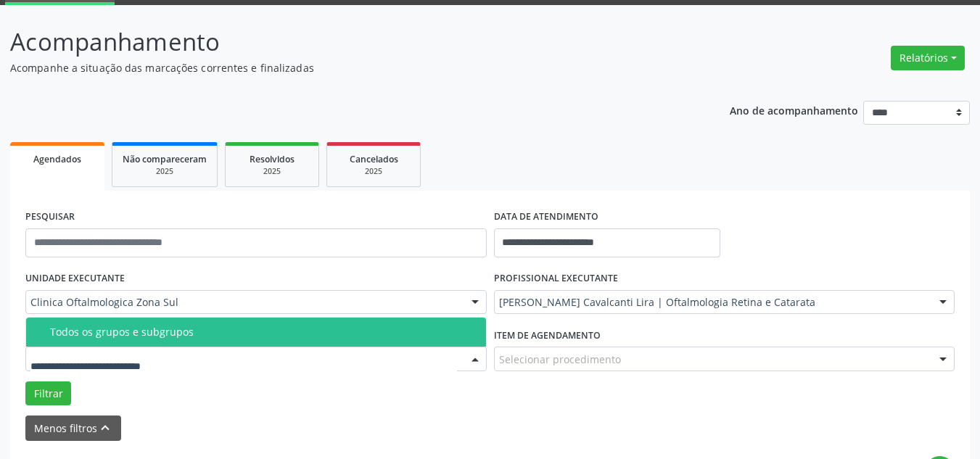  What do you see at coordinates (165, 159) in the screenshot?
I see `span: Não compareceram` at bounding box center [165, 159].